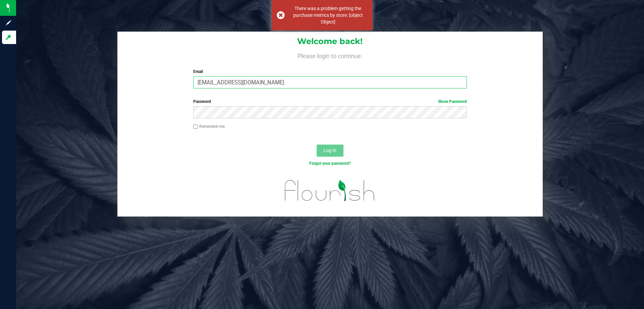 Image resolution: width=644 pixels, height=309 pixels. Describe the element at coordinates (330, 150) in the screenshot. I see `span: Log In` at that location.